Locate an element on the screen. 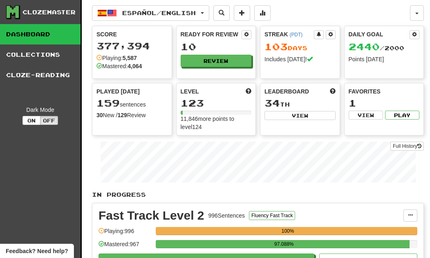 This screenshot has width=430, height=258. div: Score is located at coordinates (132, 34).